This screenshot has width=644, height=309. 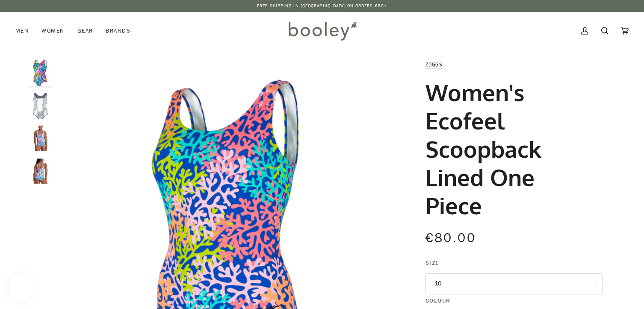 What do you see at coordinates (118, 31) in the screenshot?
I see `div: Brands` at bounding box center [118, 31].